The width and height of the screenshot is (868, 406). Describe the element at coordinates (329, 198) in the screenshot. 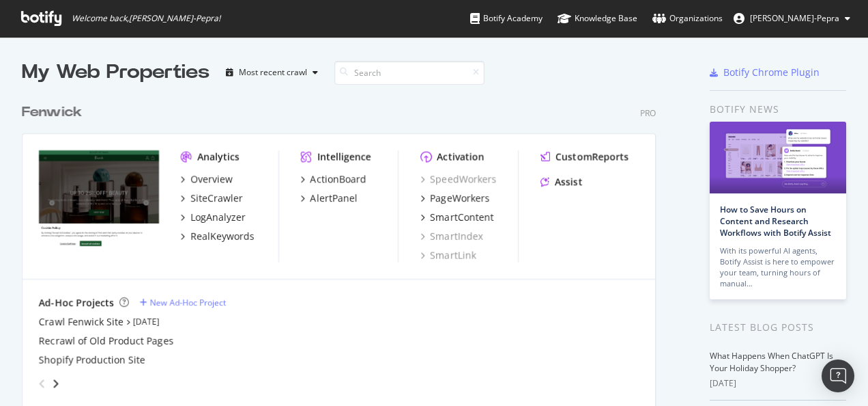

I see `a: AlertPanel` at that location.